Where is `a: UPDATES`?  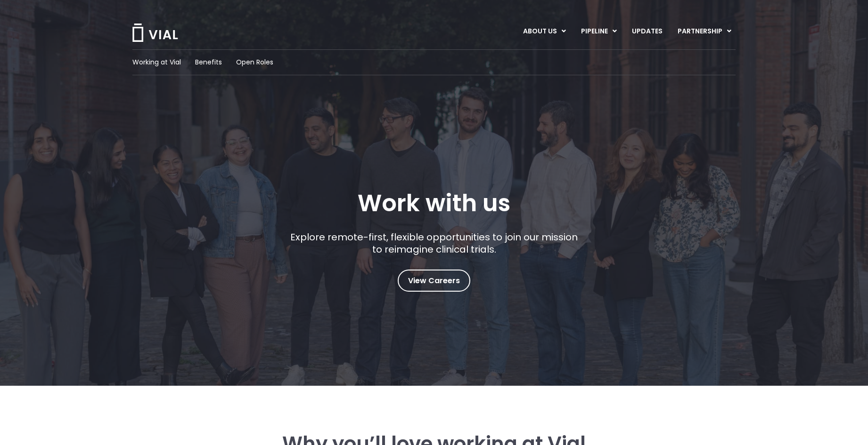 a: UPDATES is located at coordinates (647, 31).